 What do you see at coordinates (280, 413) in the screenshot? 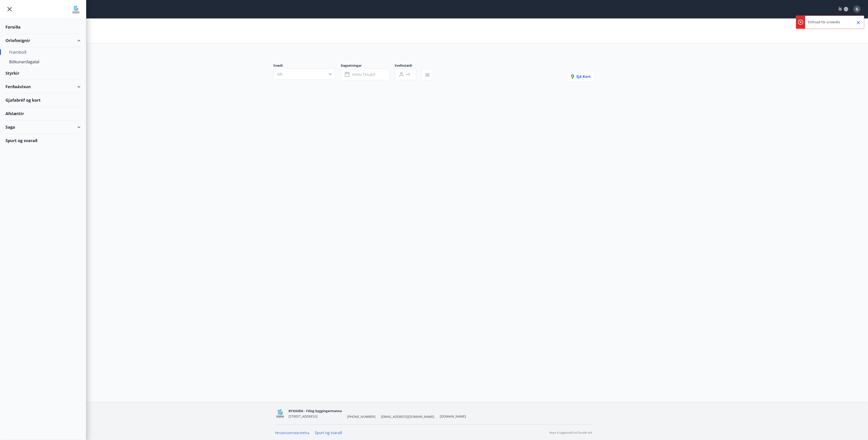
I see `img: BKlGVmlTW1Qrz68WFGMFQUcXHWdQd7yePWMkvn3i.png` at bounding box center [280, 413].